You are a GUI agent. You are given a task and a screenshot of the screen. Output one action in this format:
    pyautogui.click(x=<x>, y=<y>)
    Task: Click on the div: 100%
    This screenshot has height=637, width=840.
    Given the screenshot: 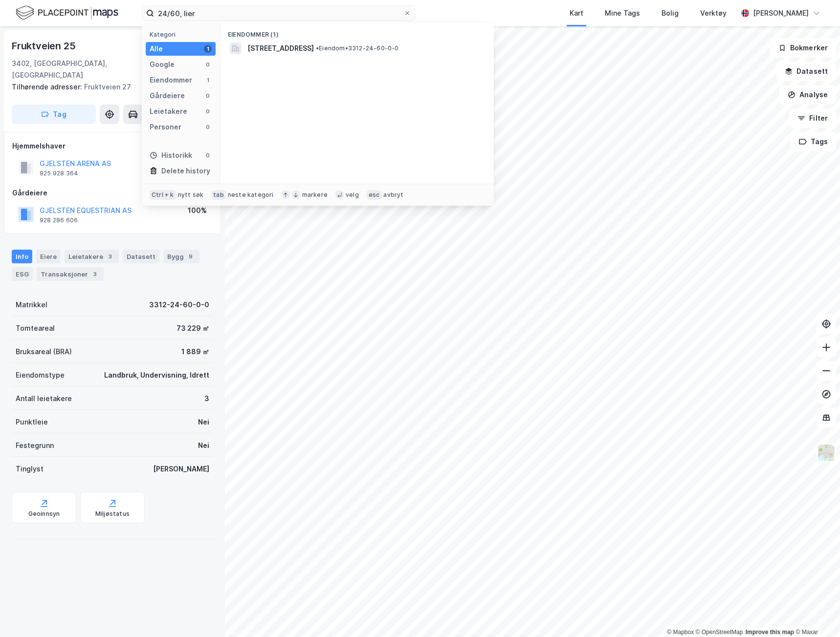 What is the action you would take?
    pyautogui.click(x=197, y=210)
    